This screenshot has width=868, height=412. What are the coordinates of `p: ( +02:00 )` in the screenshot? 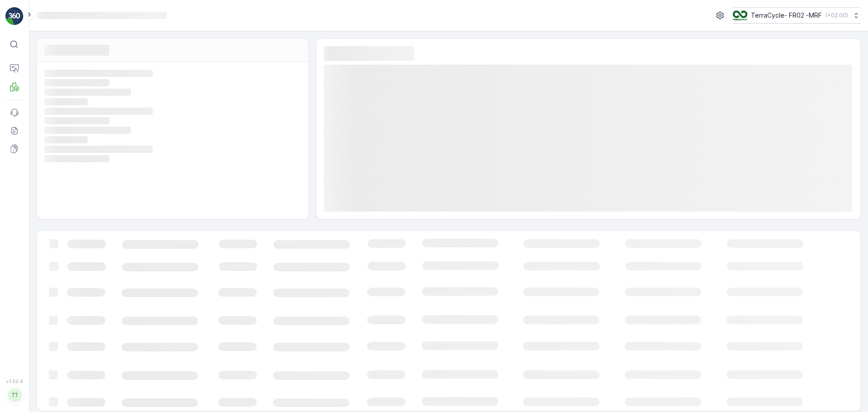 It's located at (836, 16).